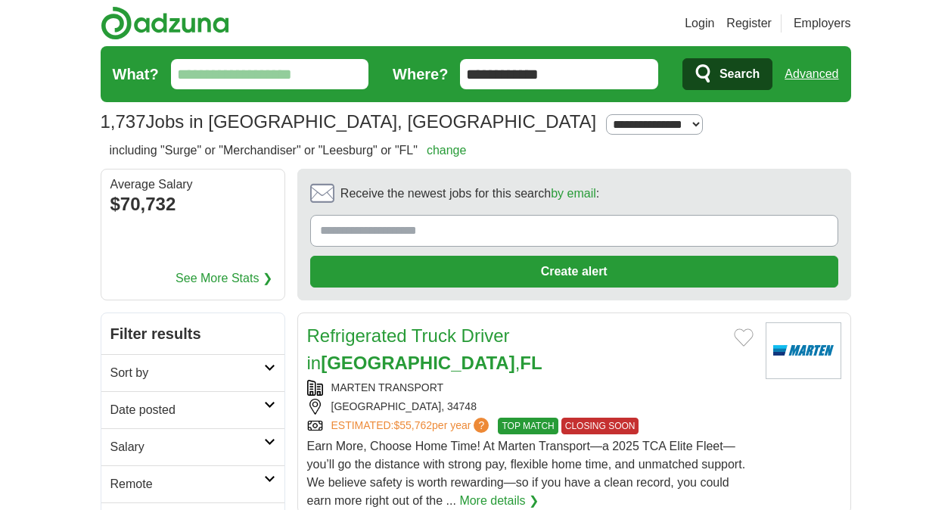  What do you see at coordinates (187, 373) in the screenshot?
I see `h2: Sort by` at bounding box center [187, 373].